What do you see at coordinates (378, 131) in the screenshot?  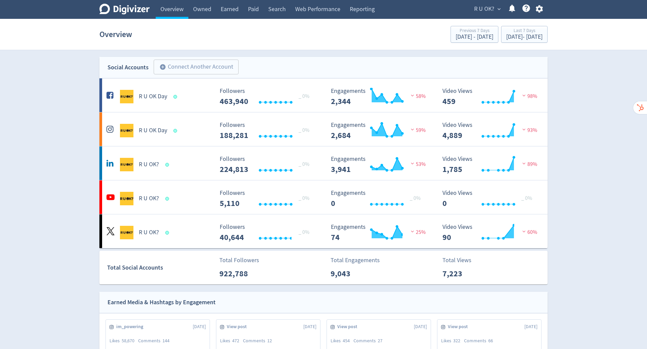 I see `svg: Engagements 2,684` at bounding box center [378, 131].